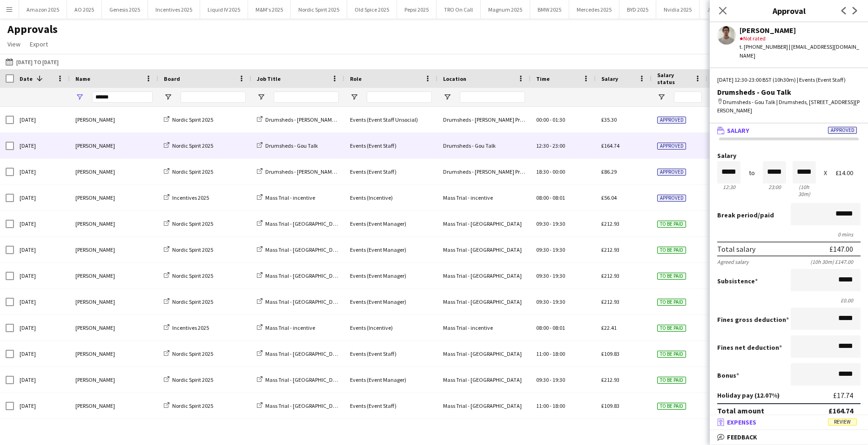  I want to click on button: Genesis 2025, so click(125, 9).